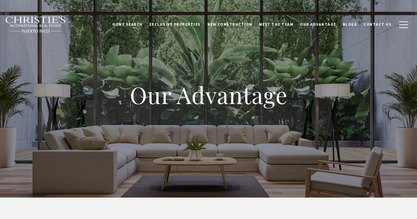 The height and width of the screenshot is (219, 417). I want to click on span: Contact Us, so click(378, 24).